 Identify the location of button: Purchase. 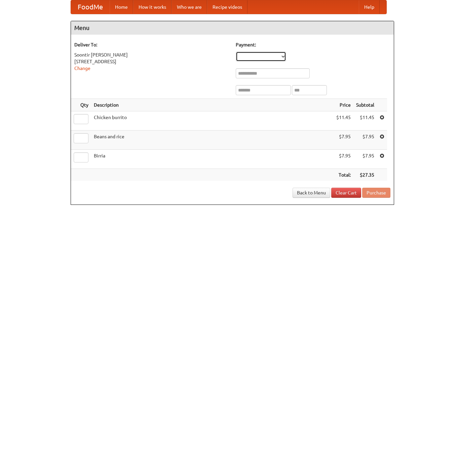
(376, 193).